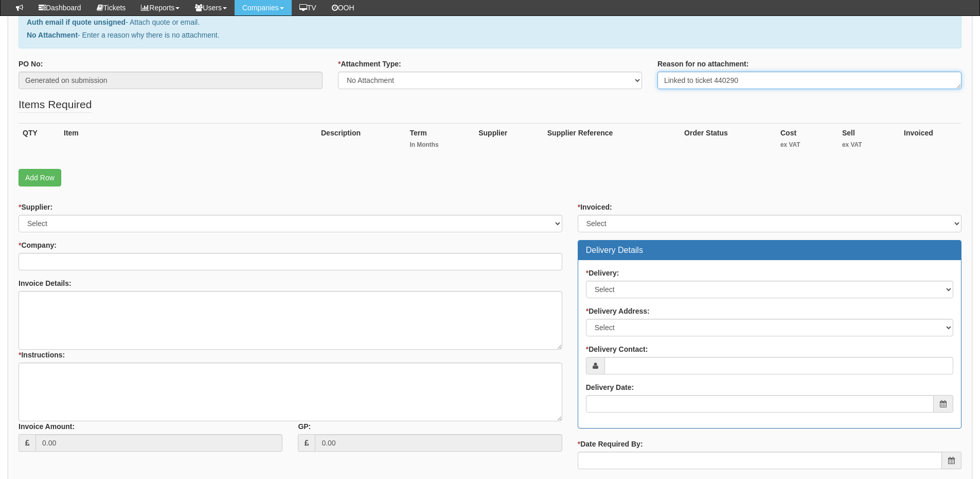 Image resolution: width=980 pixels, height=479 pixels. What do you see at coordinates (440, 144) in the screenshot?
I see `small: In Months` at bounding box center [440, 144].